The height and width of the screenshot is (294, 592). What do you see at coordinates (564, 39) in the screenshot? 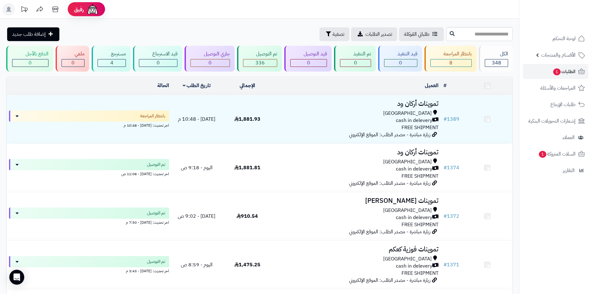
I see `span: لوحة التحكم` at bounding box center [564, 39].